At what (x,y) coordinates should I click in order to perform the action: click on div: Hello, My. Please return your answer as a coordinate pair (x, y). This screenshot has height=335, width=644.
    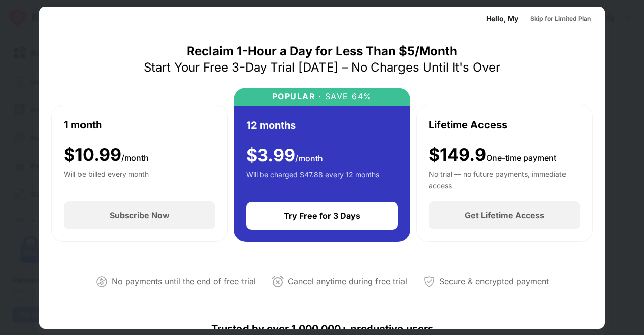
    Looking at the image, I should click on (503, 19).